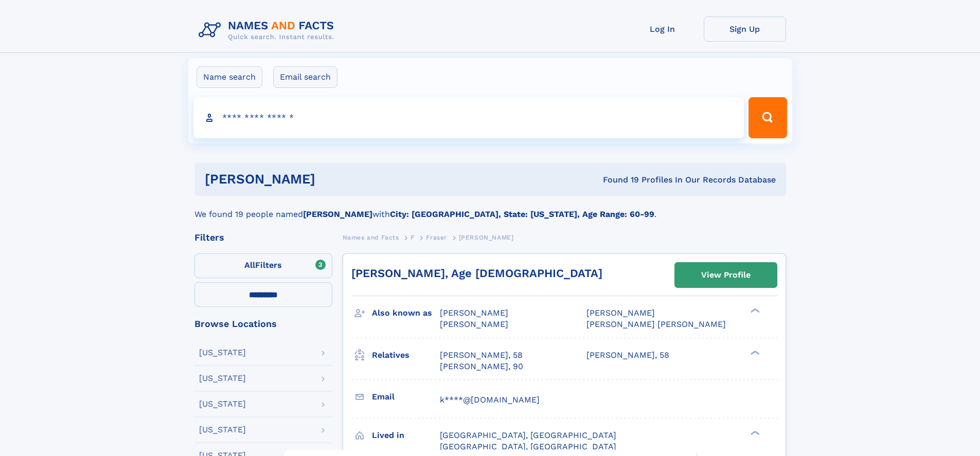 This screenshot has width=980, height=456. What do you see at coordinates (469, 118) in the screenshot?
I see `input: search input` at bounding box center [469, 118].